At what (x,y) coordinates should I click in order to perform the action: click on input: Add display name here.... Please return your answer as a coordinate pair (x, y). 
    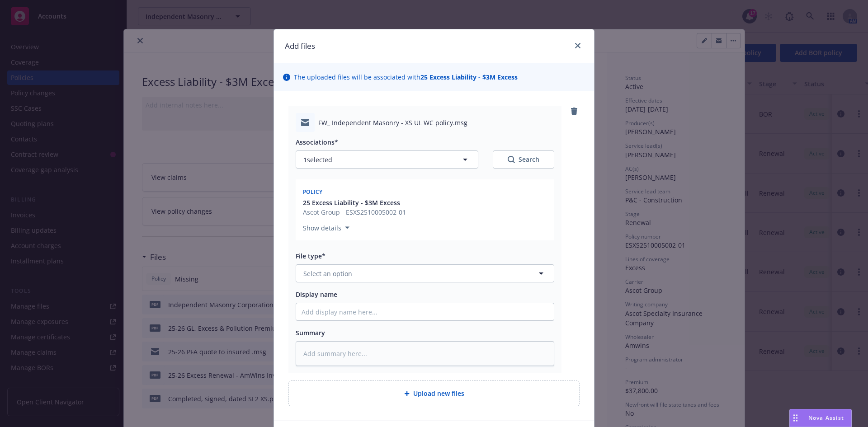
    Looking at the image, I should click on (425, 312).